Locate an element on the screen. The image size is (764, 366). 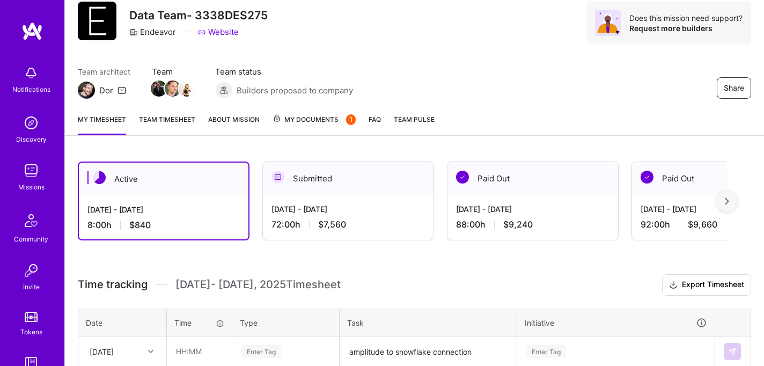
a: My Documents1 is located at coordinates (314, 124).